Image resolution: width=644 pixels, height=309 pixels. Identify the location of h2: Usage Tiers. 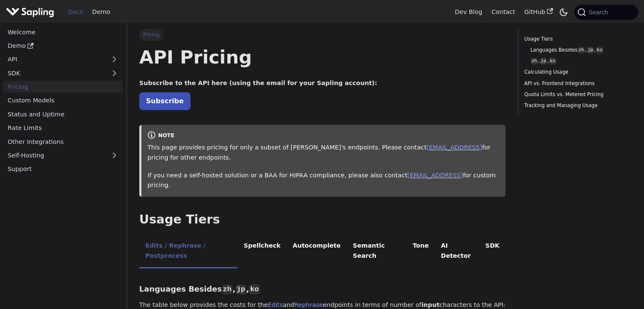
(322, 220).